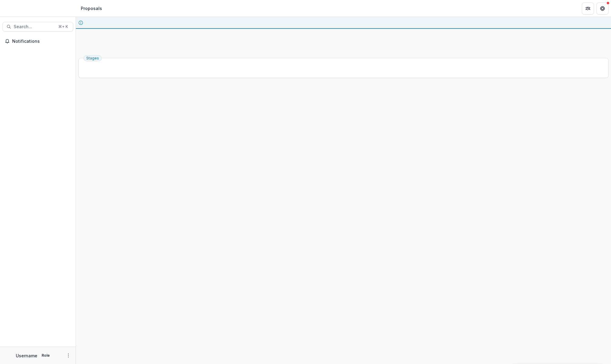 The image size is (611, 364). What do you see at coordinates (45, 356) in the screenshot?
I see `p: Role` at bounding box center [45, 356].